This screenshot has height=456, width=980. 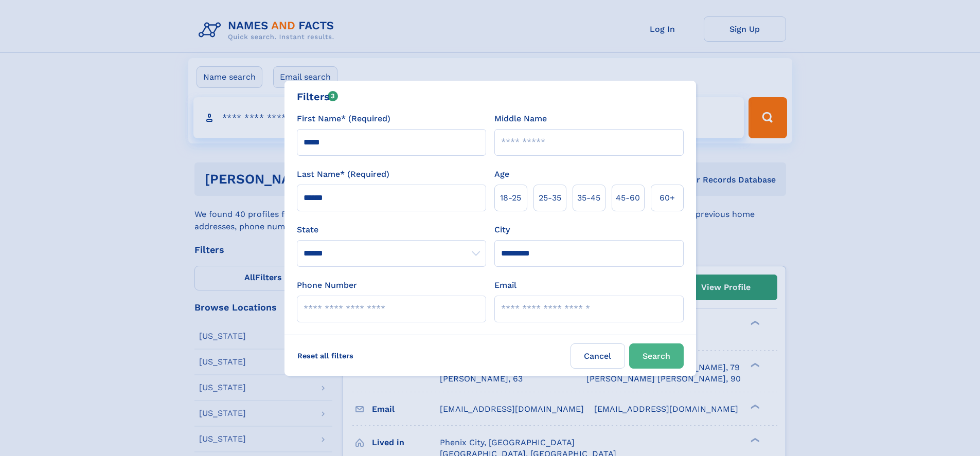 What do you see at coordinates (656, 355) in the screenshot?
I see `button: Search` at bounding box center [656, 355].